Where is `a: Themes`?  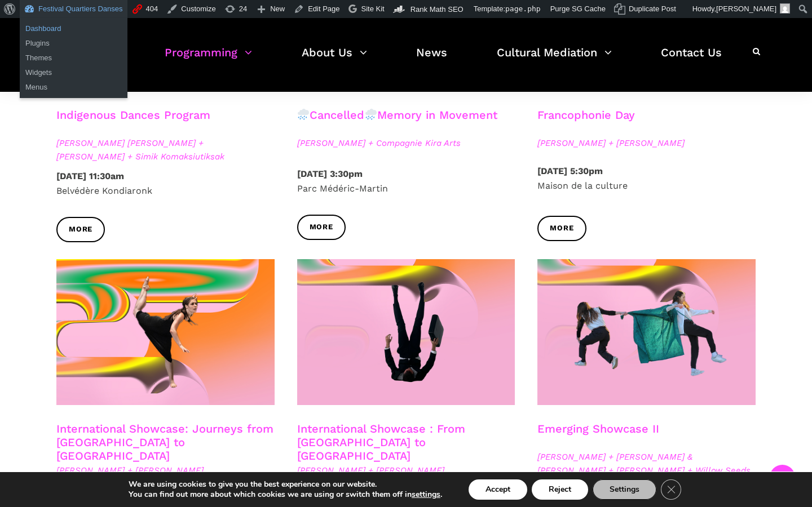
a: Themes is located at coordinates (73, 58).